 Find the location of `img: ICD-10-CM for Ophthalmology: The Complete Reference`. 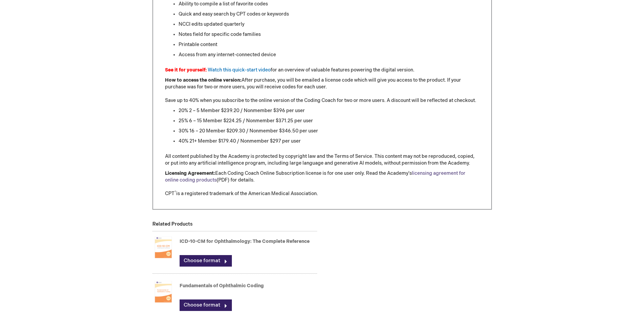

img: ICD-10-CM for Ophthalmology: The Complete Reference is located at coordinates (163, 248).